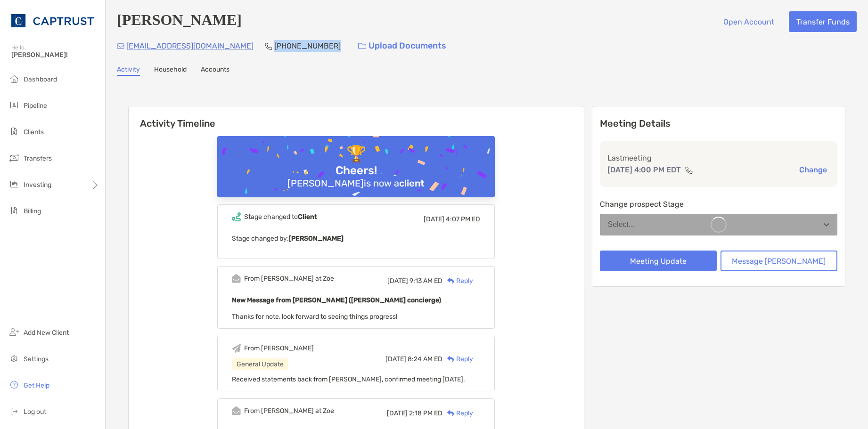 Image resolution: width=868 pixels, height=429 pixels. Describe the element at coordinates (215, 71) in the screenshot. I see `a: Accounts` at that location.